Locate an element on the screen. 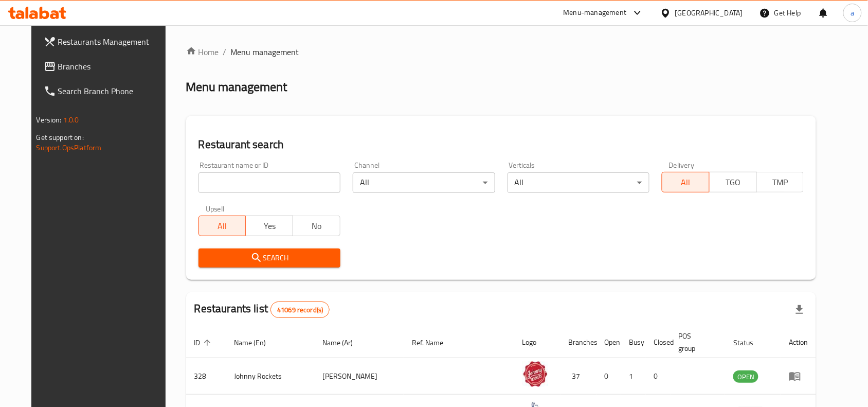 The width and height of the screenshot is (868, 407). div: Export file is located at coordinates (800, 310).